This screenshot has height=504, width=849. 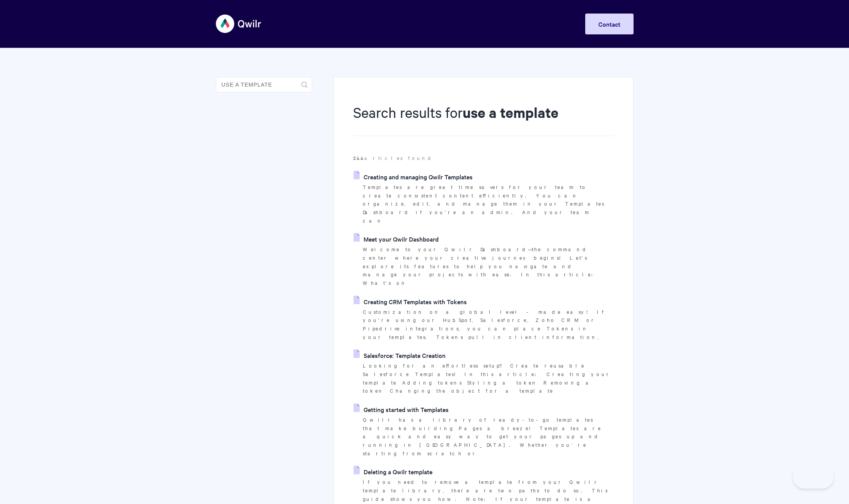 What do you see at coordinates (488, 436) in the screenshot?
I see `p: Qwilr has a library of ready-to-go templates that make building Pages a breeze! Templates are a q...` at bounding box center [488, 436].